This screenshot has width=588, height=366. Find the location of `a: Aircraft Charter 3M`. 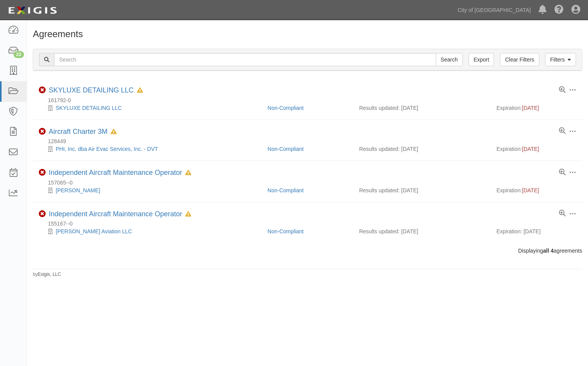

a: Aircraft Charter 3M is located at coordinates (78, 131).